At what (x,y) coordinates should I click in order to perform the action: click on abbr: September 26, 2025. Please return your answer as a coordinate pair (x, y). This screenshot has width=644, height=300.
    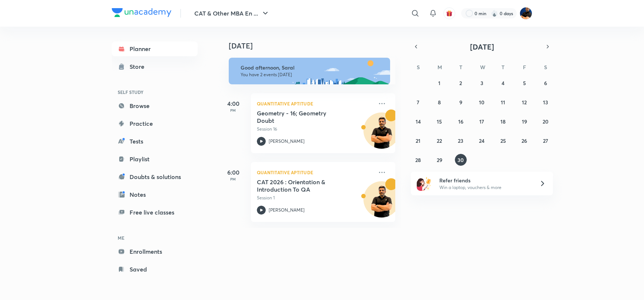
    Looking at the image, I should click on (524, 141).